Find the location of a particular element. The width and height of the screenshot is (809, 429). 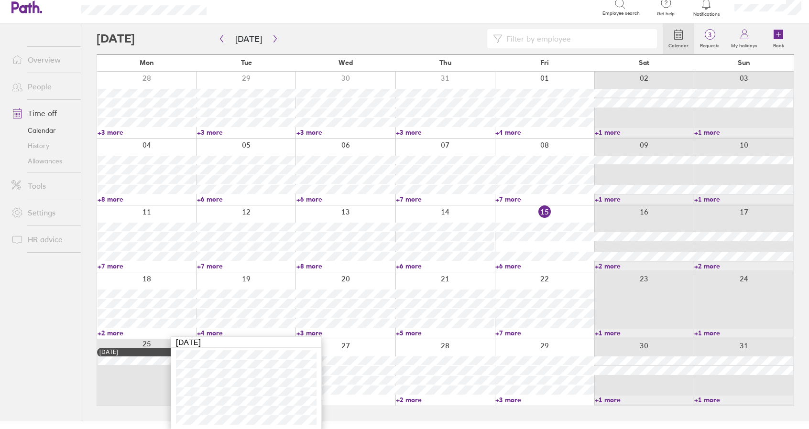

a: History is located at coordinates (42, 146).